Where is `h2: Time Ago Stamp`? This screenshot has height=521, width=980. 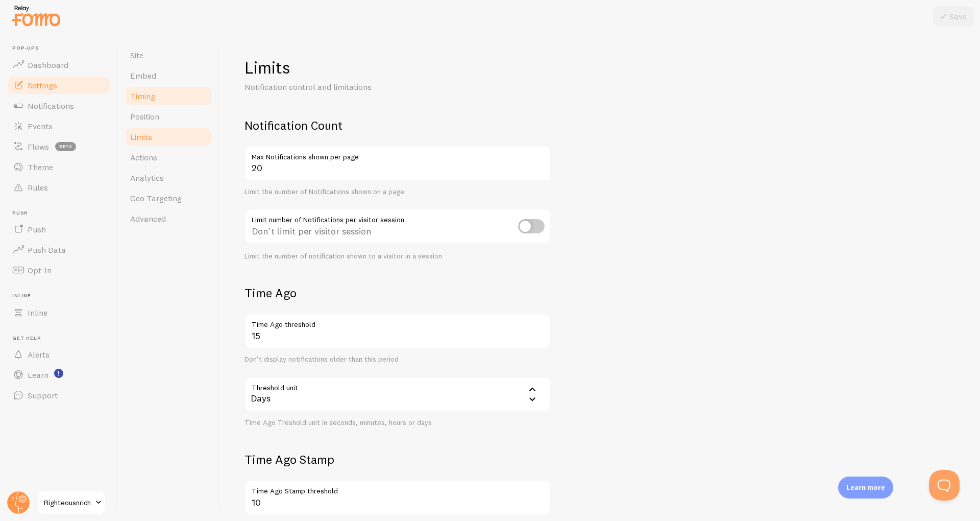 h2: Time Ago Stamp is located at coordinates (398, 459).